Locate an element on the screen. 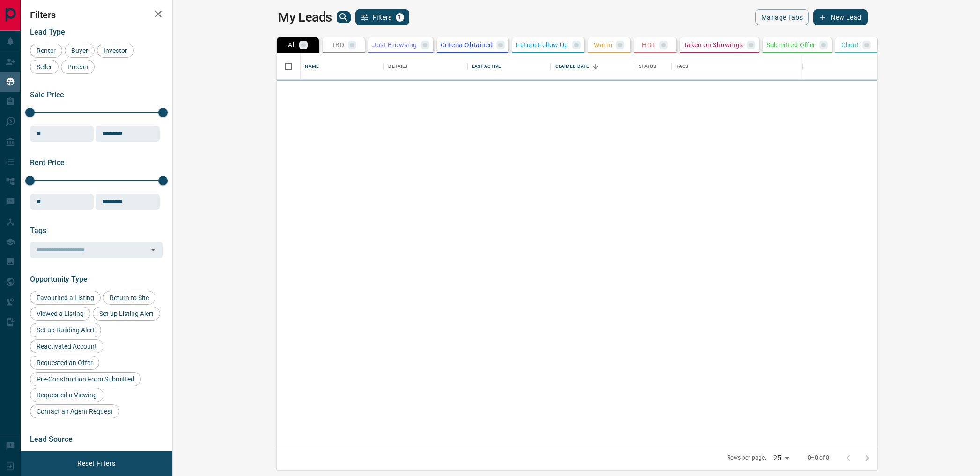 This screenshot has height=476, width=980. span: Pre-Construction Form Submitted is located at coordinates (85, 379).